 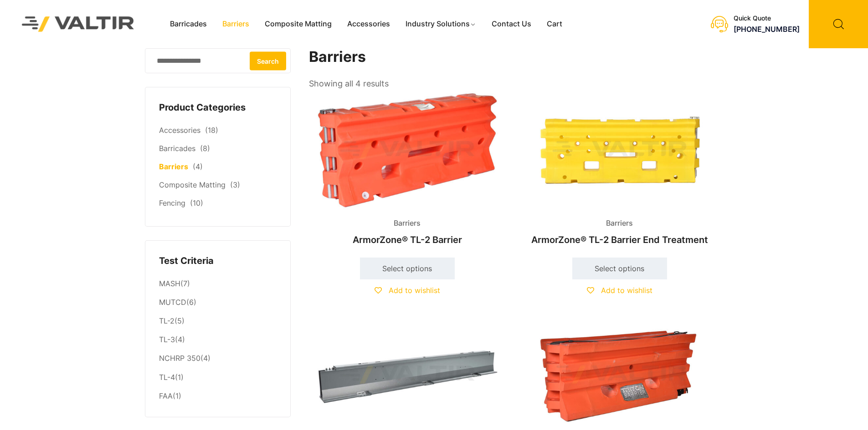 I want to click on li: (6), so click(x=218, y=303).